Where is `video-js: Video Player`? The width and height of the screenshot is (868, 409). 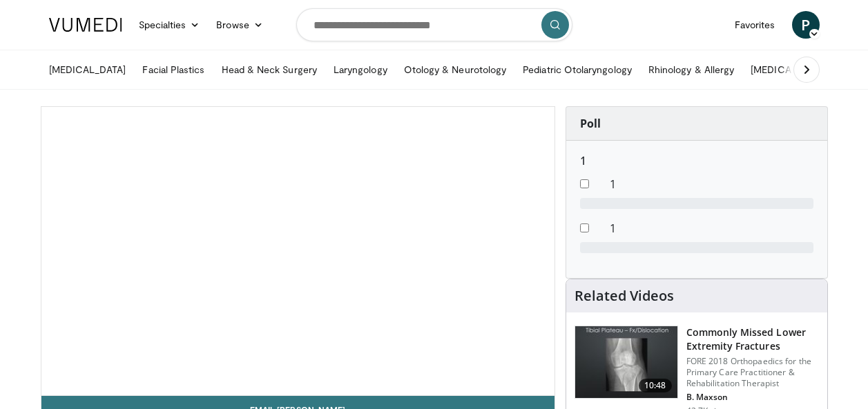
video-js: Video Player is located at coordinates (297, 251).